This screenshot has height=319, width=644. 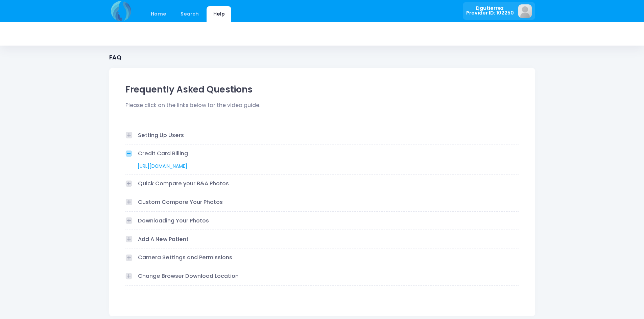 What do you see at coordinates (190, 14) in the screenshot?
I see `a: Search` at bounding box center [190, 14].